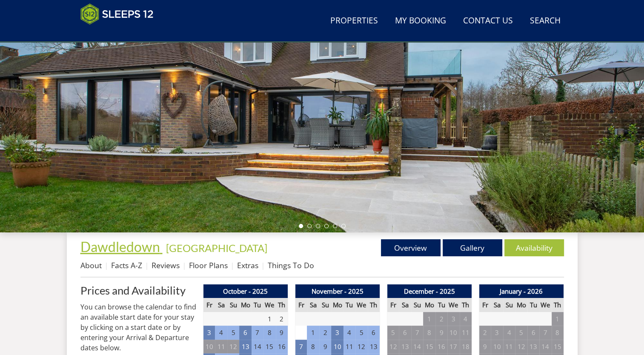 The width and height of the screenshot is (644, 355). What do you see at coordinates (245, 291) in the screenshot?
I see `th: October - 2025` at bounding box center [245, 291].